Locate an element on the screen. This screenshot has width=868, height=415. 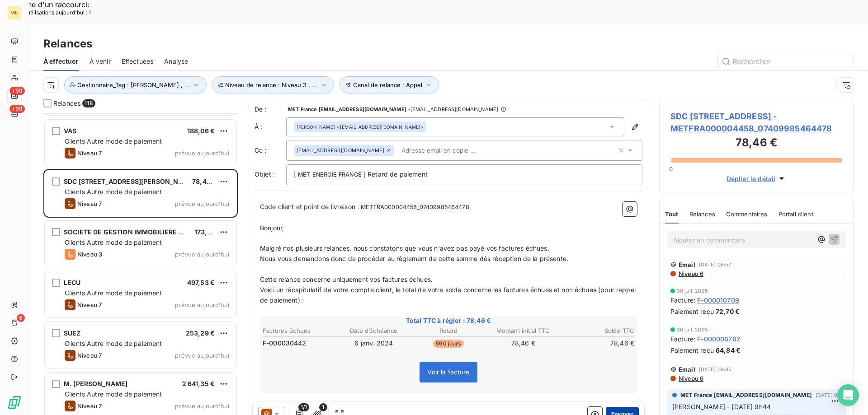
span: 2 641,35 € is located at coordinates (198, 383).